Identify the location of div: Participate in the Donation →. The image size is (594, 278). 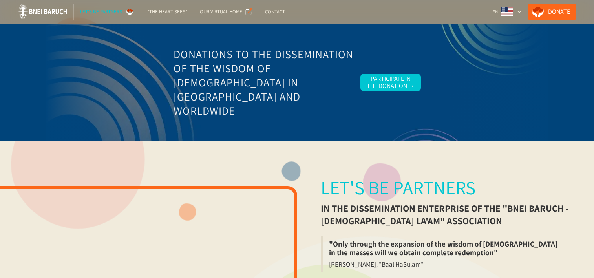
(390, 82).